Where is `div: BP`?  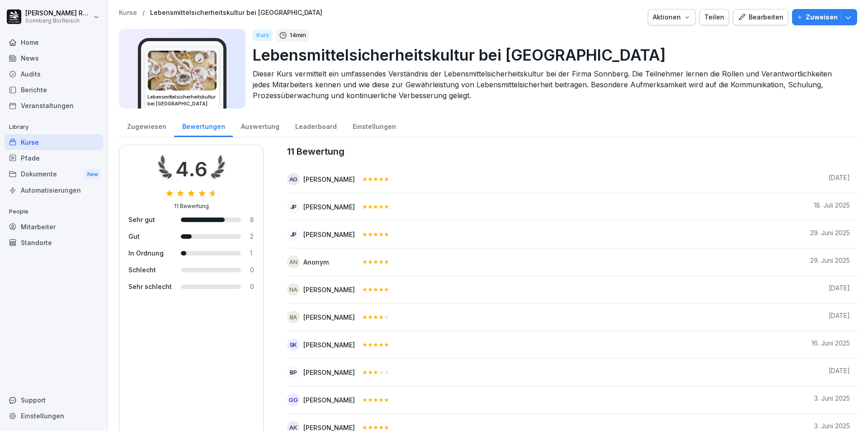
div: BP is located at coordinates (293, 372).